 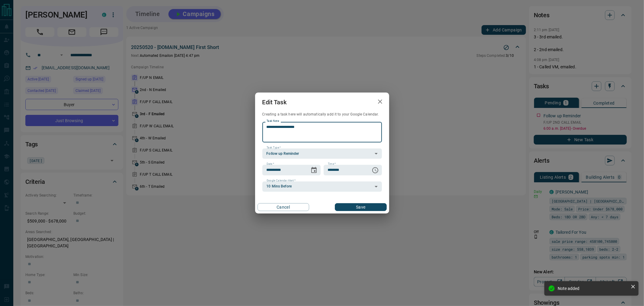 What do you see at coordinates (361, 207) in the screenshot?
I see `button: Save` at bounding box center [361, 207].